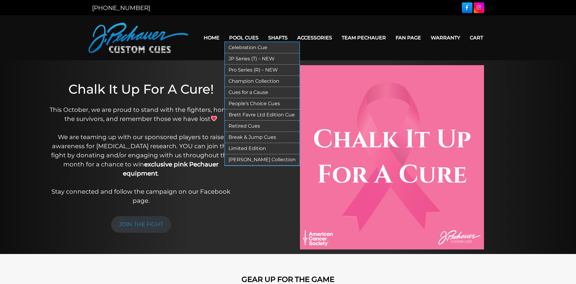  I want to click on a: Celebration Cue, so click(262, 48).